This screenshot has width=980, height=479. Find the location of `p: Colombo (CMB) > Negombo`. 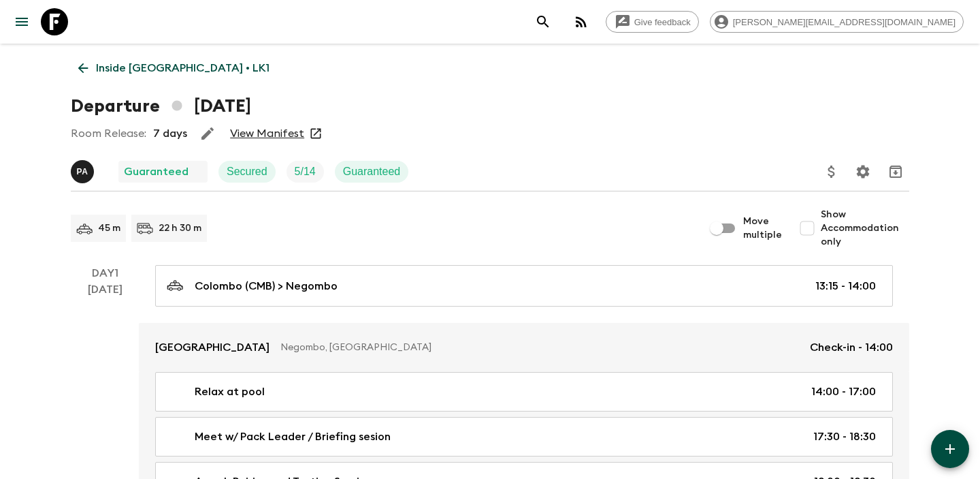

p: Colombo (CMB) > Negombo is located at coordinates (266, 286).